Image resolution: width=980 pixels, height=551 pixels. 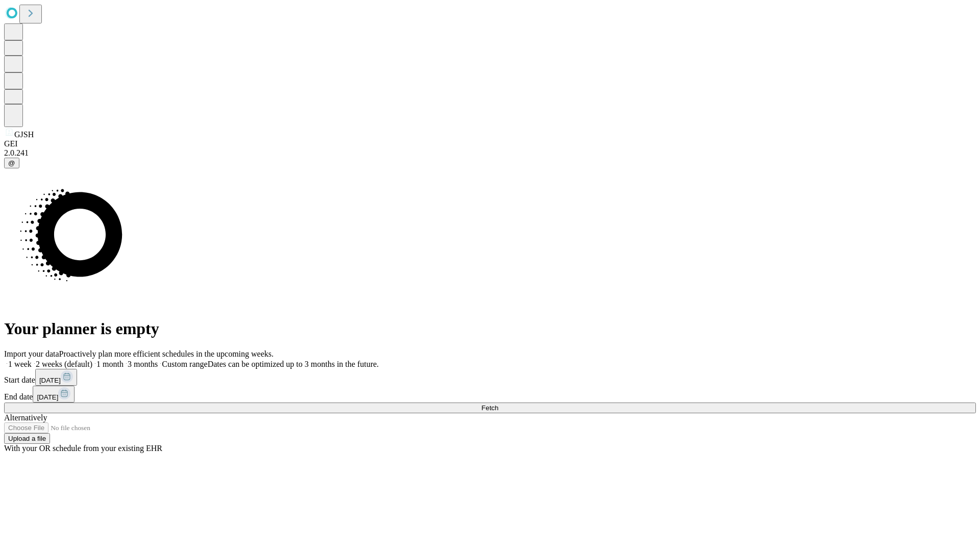 I want to click on span: With your OR schedule from your existing EHR, so click(x=84, y=448).